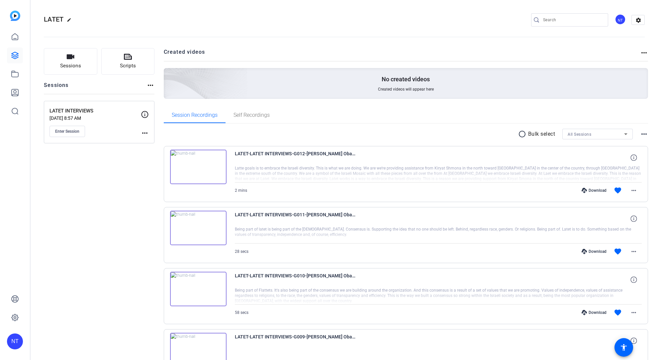  I want to click on mat-icon: settings, so click(638, 20).